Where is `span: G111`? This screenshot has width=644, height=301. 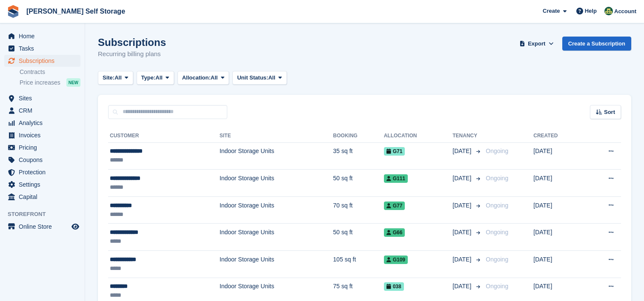
span: G111 is located at coordinates (396, 178).